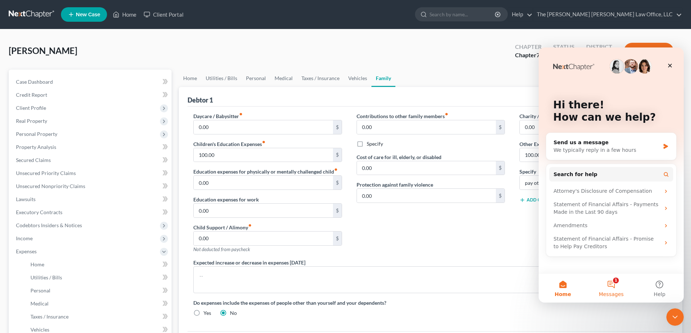 This screenshot has height=333, width=691. Describe the element at coordinates (39, 212) in the screenshot. I see `span: Executory Contracts` at that location.